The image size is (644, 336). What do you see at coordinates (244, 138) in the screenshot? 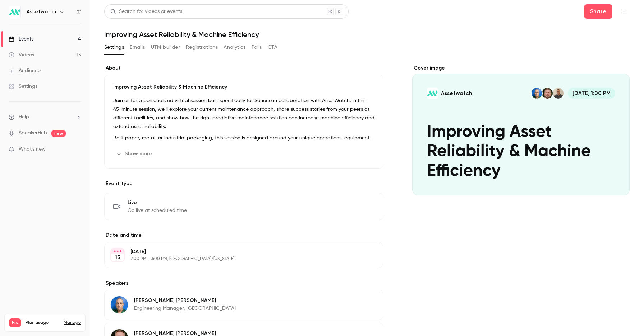
I see `p: Be it paper, metal, or industrial packaging, this session is designed around your unique operatio...` at bounding box center [244, 138].